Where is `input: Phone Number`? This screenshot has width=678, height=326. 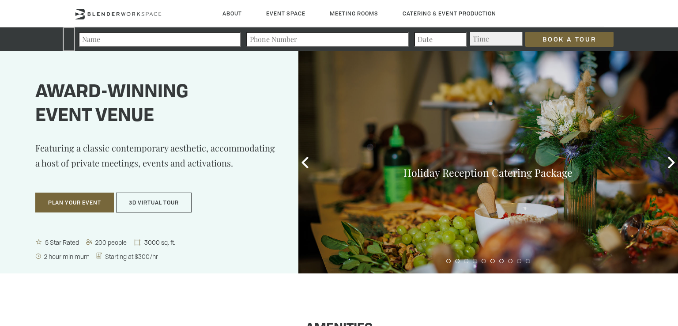
input: Phone Number is located at coordinates (327, 39).